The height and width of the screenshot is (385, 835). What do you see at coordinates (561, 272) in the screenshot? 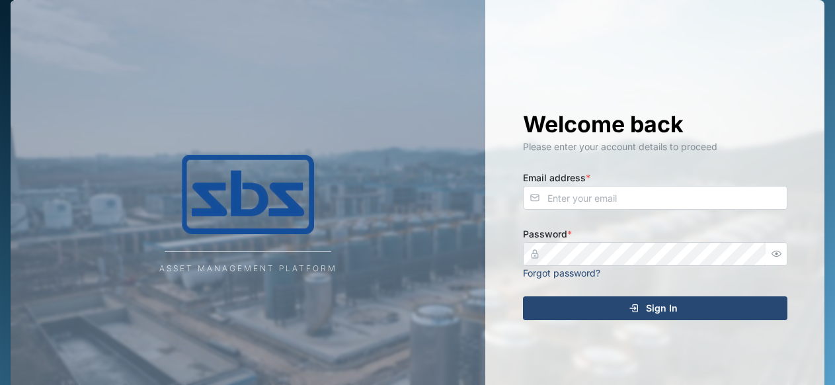
I see `a: Forgot password?` at bounding box center [561, 272].